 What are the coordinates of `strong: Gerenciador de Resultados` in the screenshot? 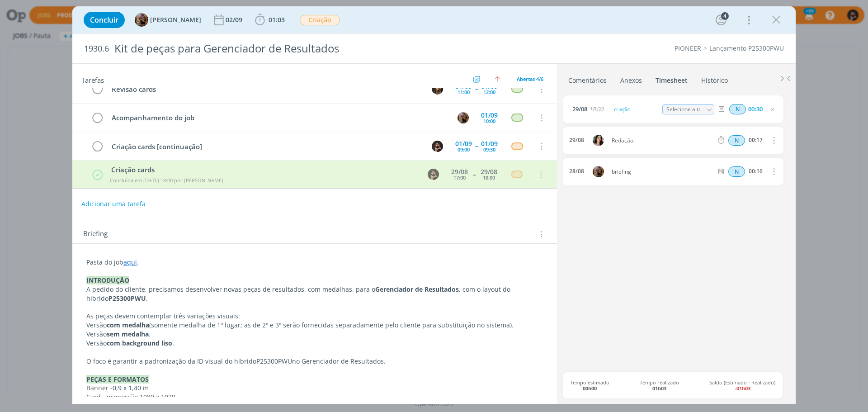 It's located at (417, 289).